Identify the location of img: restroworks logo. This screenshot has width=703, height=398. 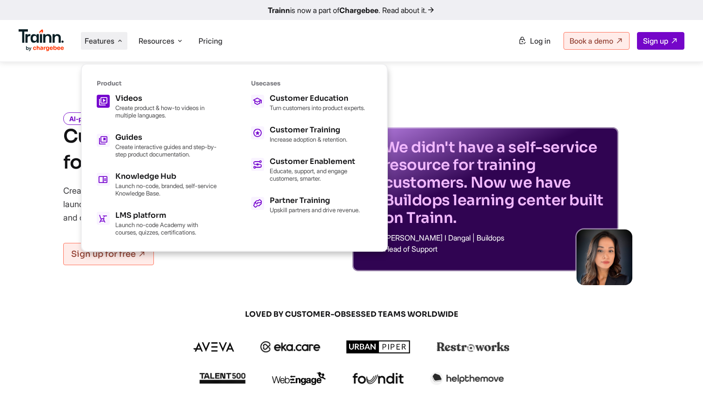
(473, 347).